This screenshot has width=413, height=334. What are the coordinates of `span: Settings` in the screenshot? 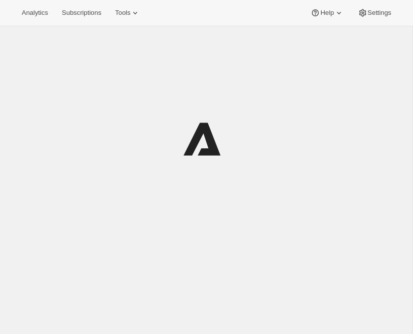 It's located at (379, 13).